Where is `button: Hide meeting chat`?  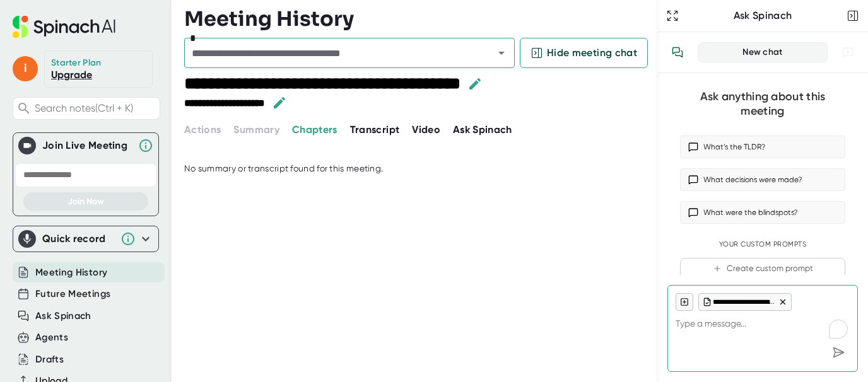
button: Hide meeting chat is located at coordinates (584, 53).